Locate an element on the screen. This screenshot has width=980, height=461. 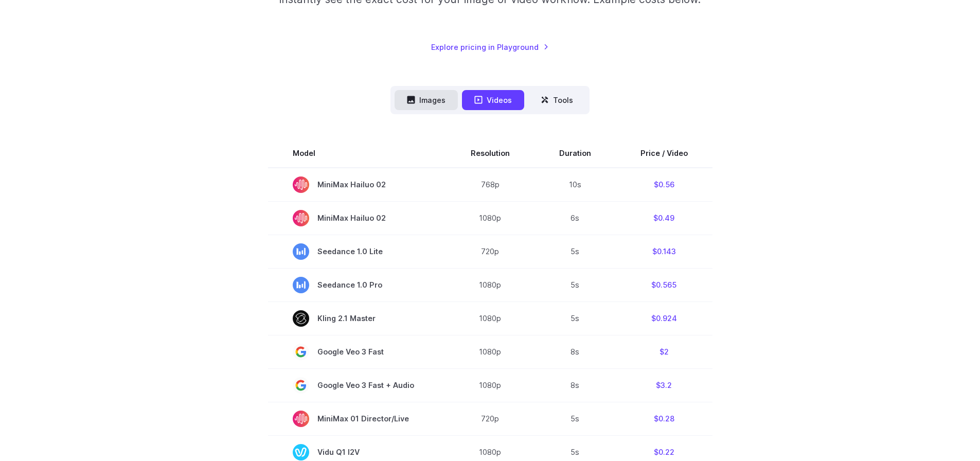
td: $0.143 is located at coordinates (664, 251).